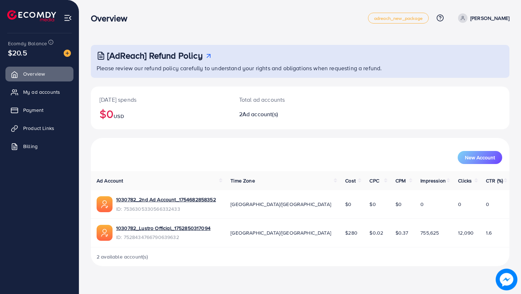  I want to click on span: New Account, so click(480, 157).